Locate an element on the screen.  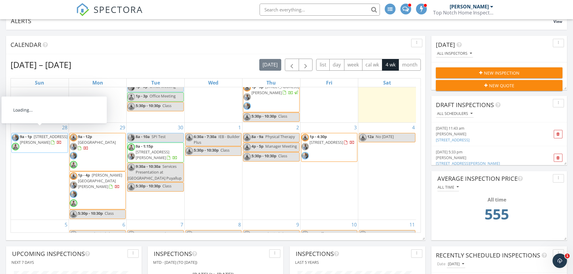
td: Go to October 10, 2025 is located at coordinates (329, 244).